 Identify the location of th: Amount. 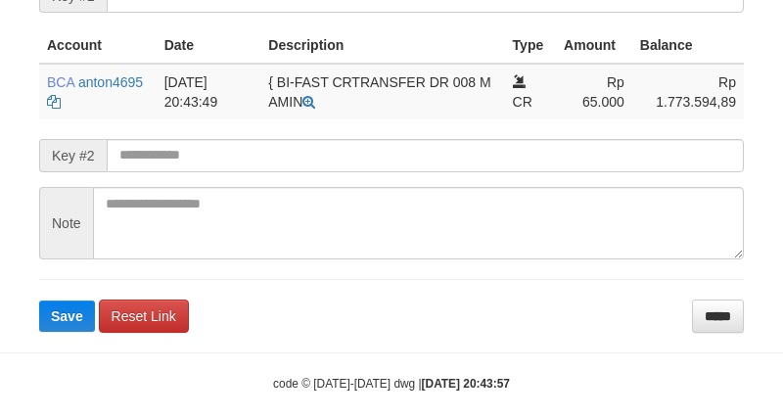
(594, 45).